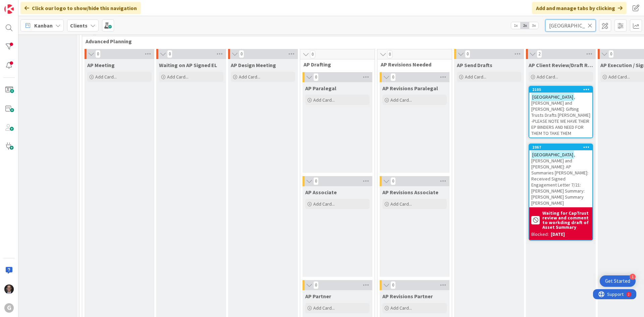 This screenshot has width=644, height=317. I want to click on span: AP Drafting, so click(334, 64).